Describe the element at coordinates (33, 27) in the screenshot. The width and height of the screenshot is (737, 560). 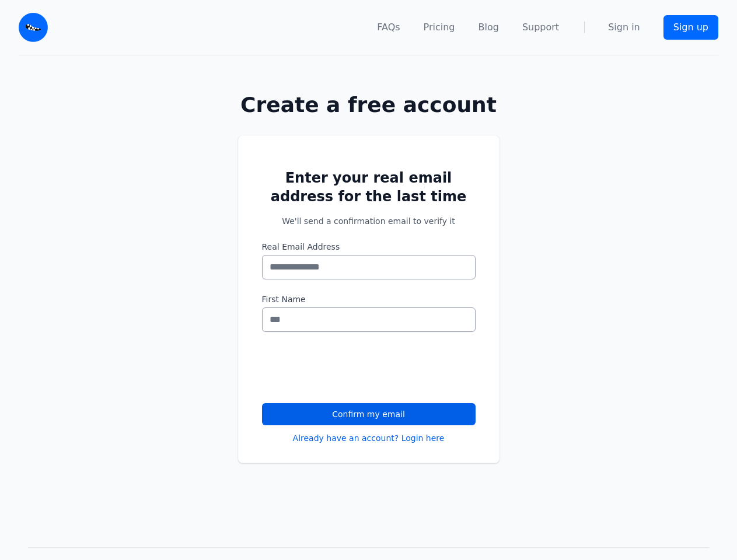
I see `img: Email Monster` at that location.